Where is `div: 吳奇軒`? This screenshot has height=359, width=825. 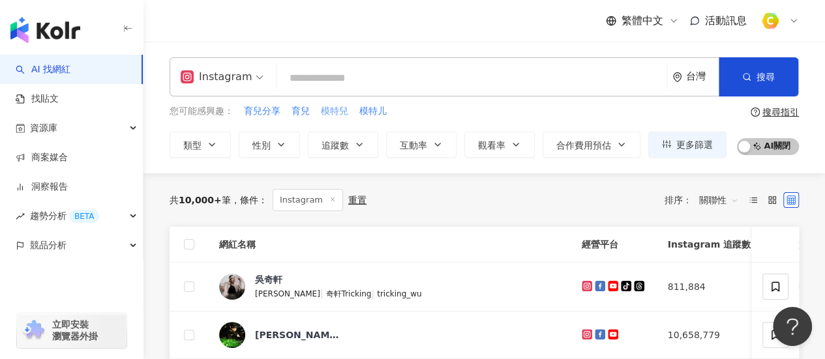
div: 吳奇軒 is located at coordinates (269, 280).